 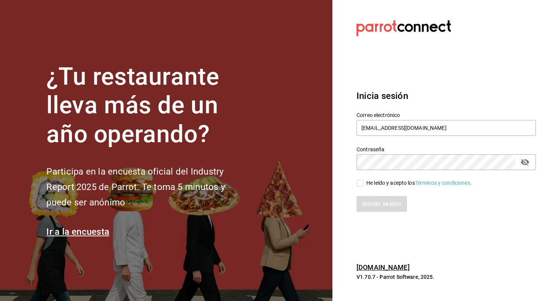 I want to click on p: V1.70.7 - Parrot Software, 2025., so click(x=446, y=277).